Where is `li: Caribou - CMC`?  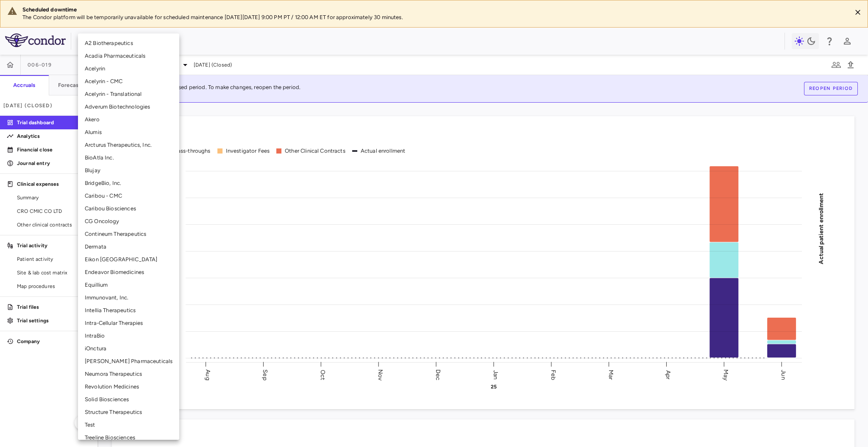
li: Caribou - CMC is located at coordinates (128, 196).